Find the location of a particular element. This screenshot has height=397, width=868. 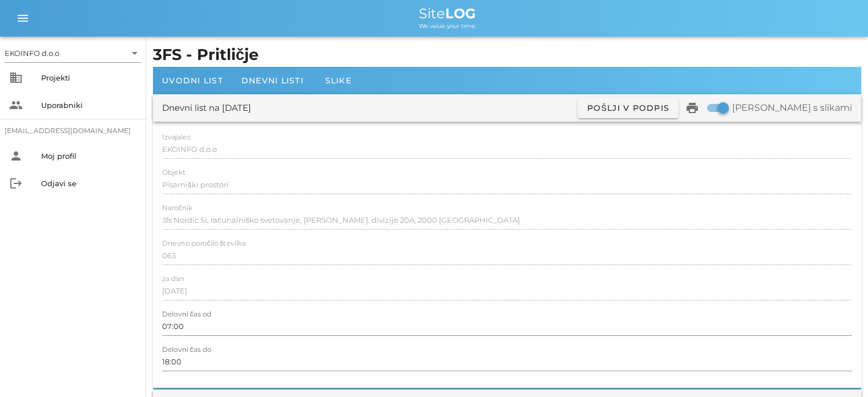

label: Dnevno poročilo številka is located at coordinates (204, 243).